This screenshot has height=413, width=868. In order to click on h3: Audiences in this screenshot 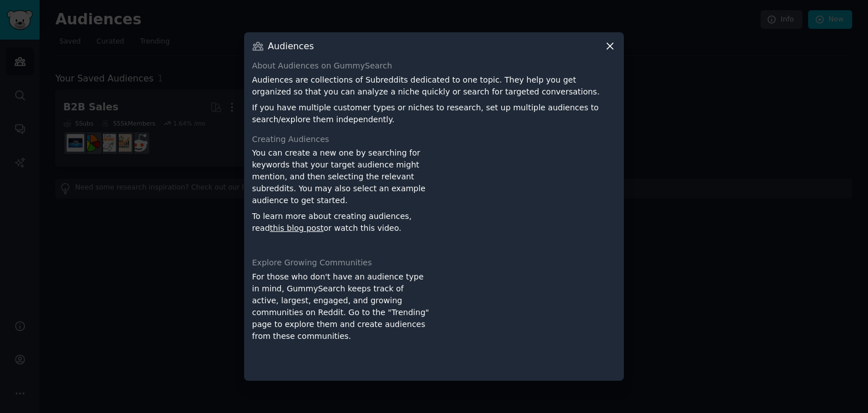, I will do `click(291, 46)`.